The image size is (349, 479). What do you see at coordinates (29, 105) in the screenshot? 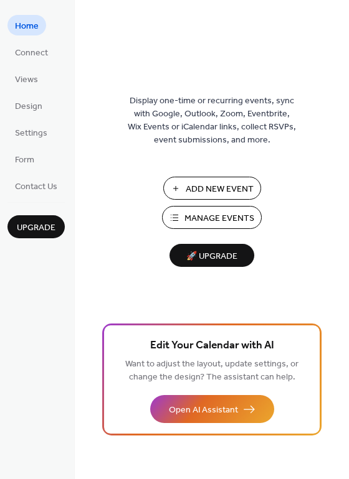
I see `a: Design` at bounding box center [29, 105].